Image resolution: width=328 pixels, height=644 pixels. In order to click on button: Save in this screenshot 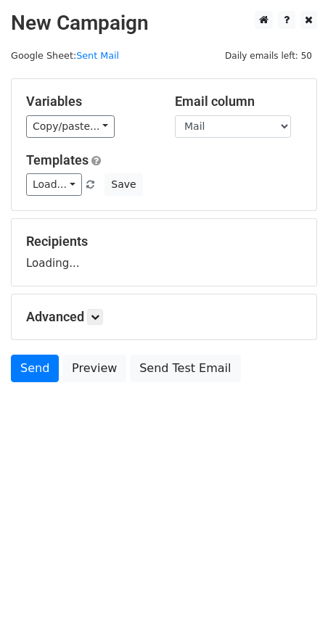, I will do `click(124, 184)`.